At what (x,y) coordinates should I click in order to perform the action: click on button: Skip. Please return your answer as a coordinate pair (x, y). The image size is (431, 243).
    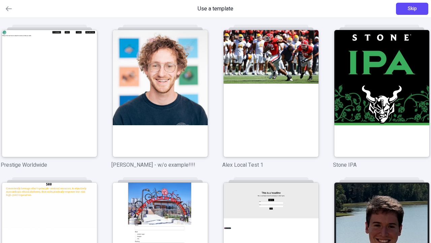
    Looking at the image, I should click on (413, 9).